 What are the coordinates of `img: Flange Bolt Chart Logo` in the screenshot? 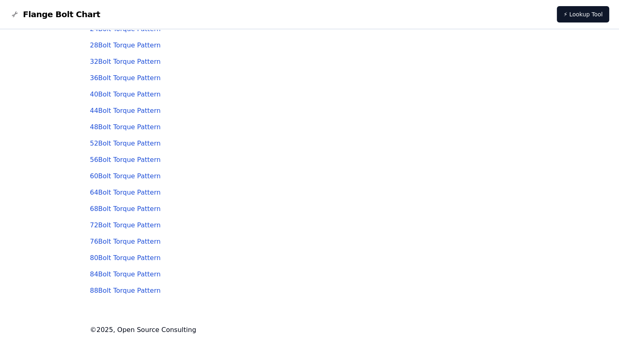 It's located at (15, 14).